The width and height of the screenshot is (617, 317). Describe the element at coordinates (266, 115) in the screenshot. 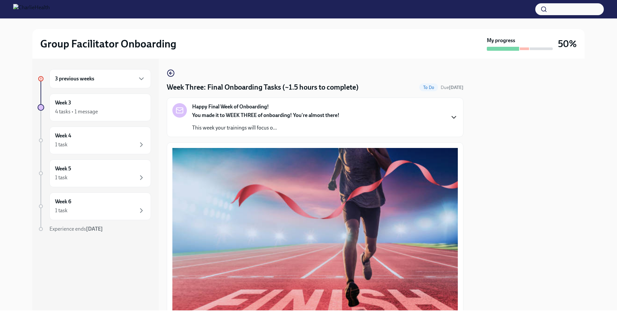

I see `strong: You made it to WEEK THREE of onboarding! You're almost there!` at that location.